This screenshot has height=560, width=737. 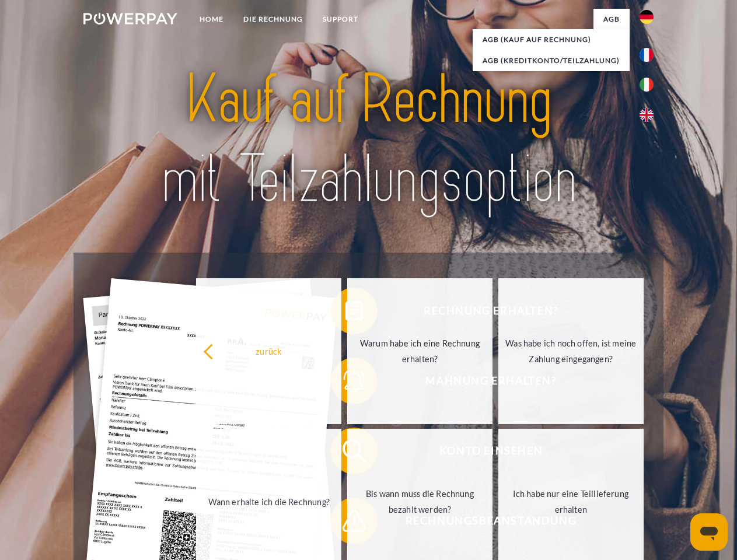 I want to click on a: AGB (Kauf auf Rechnung), so click(x=551, y=39).